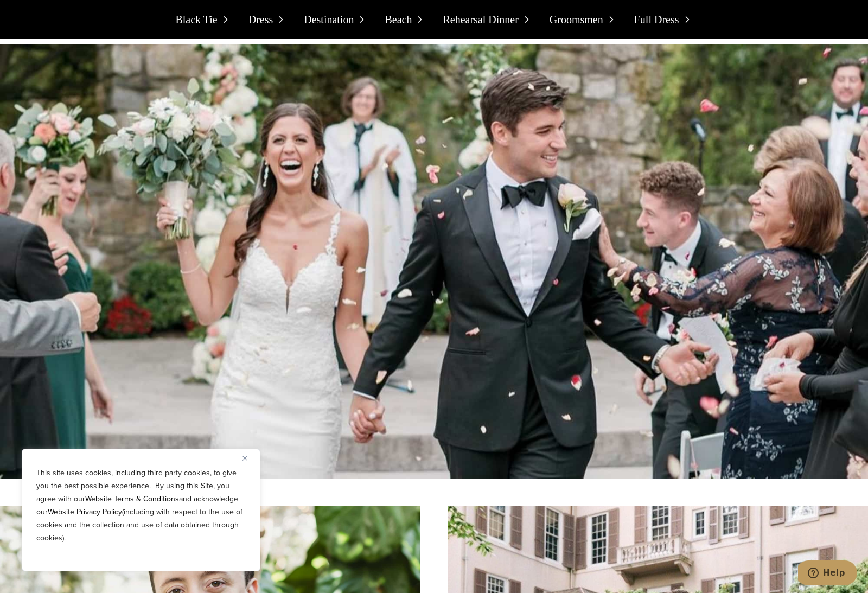  What do you see at coordinates (132, 499) in the screenshot?
I see `u: Website Terms & Conditions` at bounding box center [132, 499].